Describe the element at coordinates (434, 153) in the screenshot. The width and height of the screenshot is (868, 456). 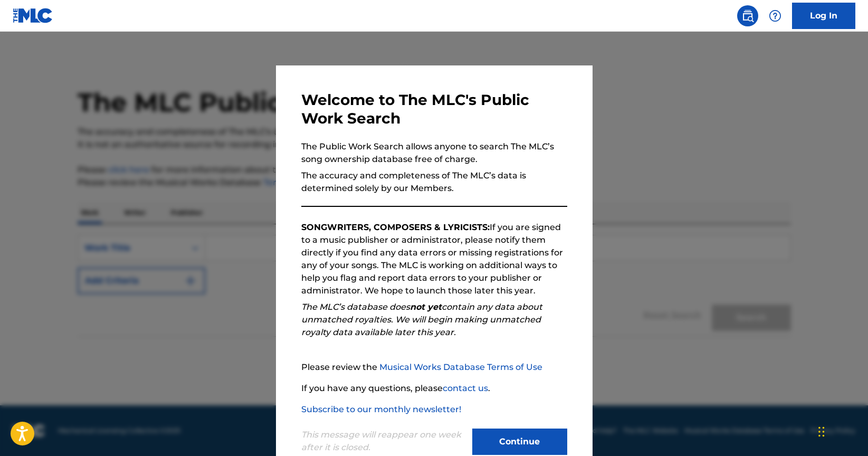
I see `p: The Public Work Search allows anyone to search The MLC’s song ownership database free of charge.` at that location.